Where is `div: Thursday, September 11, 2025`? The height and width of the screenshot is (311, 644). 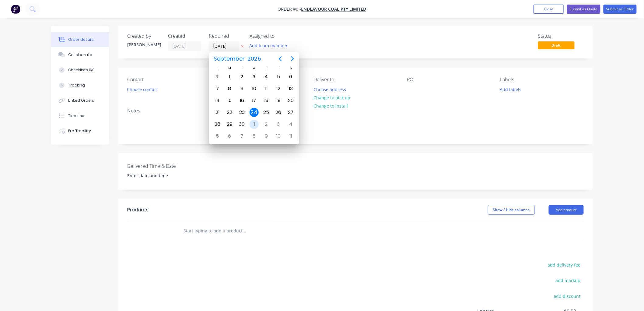 div: Thursday, September 11, 2025 is located at coordinates (266, 89).